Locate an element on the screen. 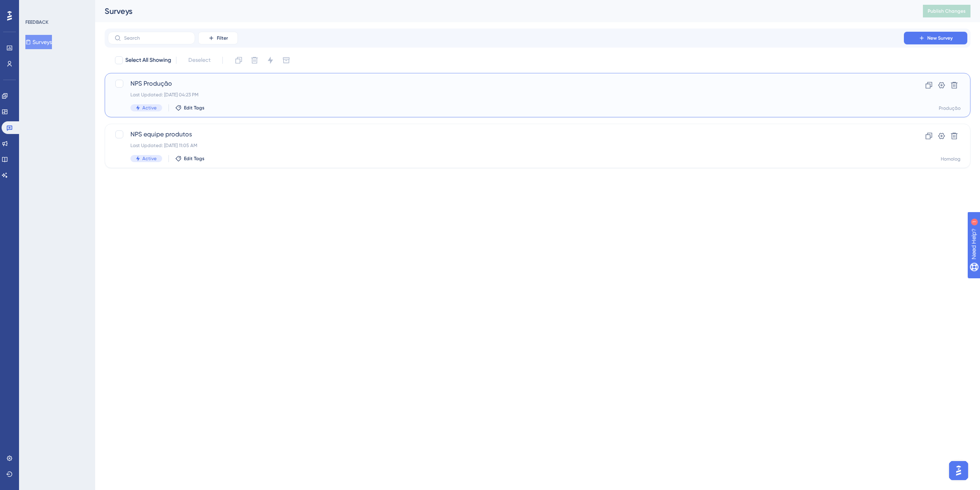  span: Need Help? is located at coordinates (34, 7).